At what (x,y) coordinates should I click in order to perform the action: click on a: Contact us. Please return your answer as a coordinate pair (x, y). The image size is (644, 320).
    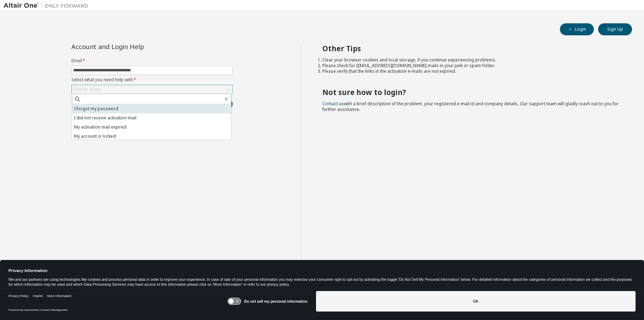
    Looking at the image, I should click on (333, 103).